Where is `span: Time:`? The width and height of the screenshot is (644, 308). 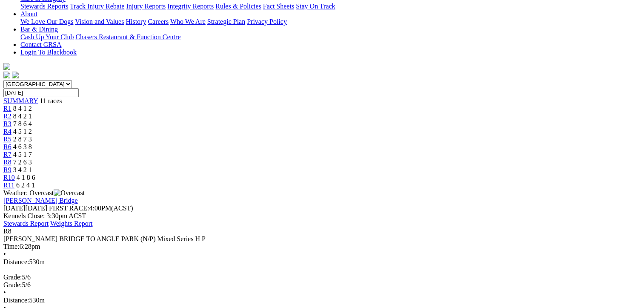 span: Time: is located at coordinates (11, 246).